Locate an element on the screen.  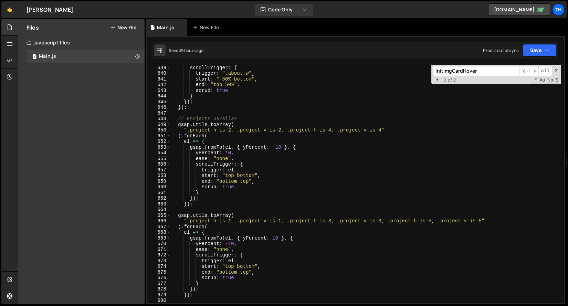
div: 659 is located at coordinates (159, 181).